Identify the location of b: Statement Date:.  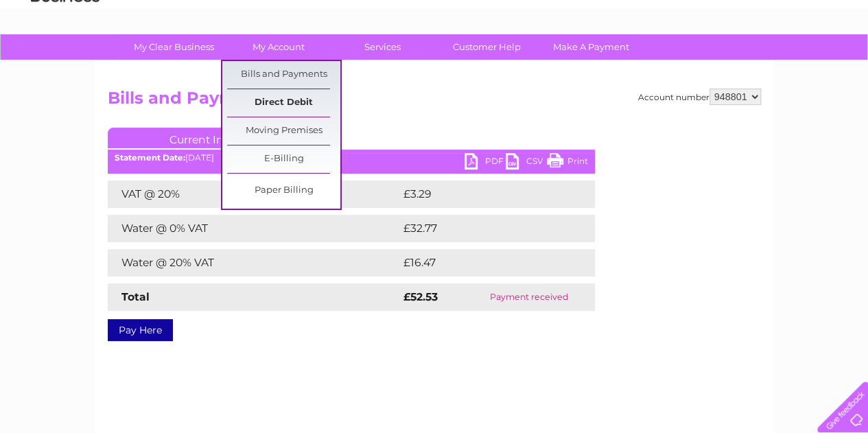
(150, 157).